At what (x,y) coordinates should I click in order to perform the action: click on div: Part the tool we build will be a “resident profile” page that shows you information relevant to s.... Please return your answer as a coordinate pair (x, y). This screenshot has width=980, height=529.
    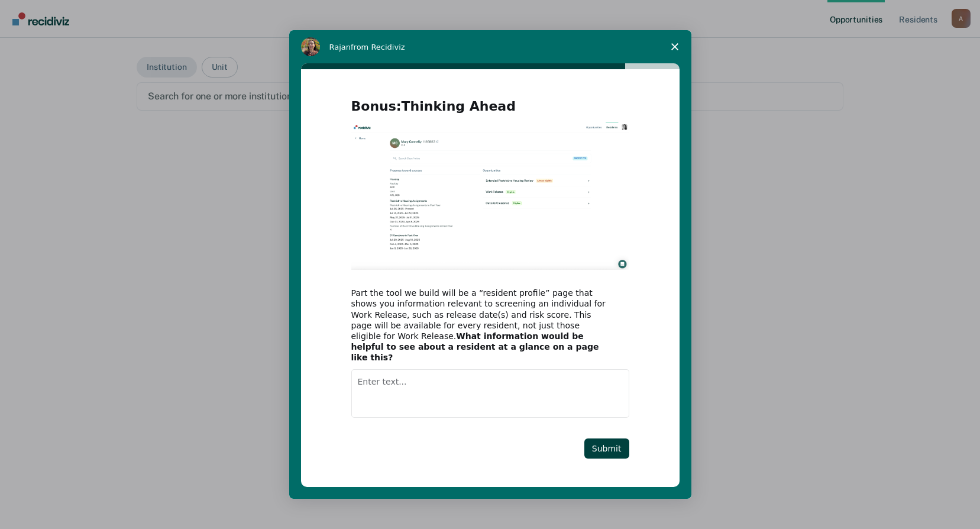
    Looking at the image, I should click on (481, 325).